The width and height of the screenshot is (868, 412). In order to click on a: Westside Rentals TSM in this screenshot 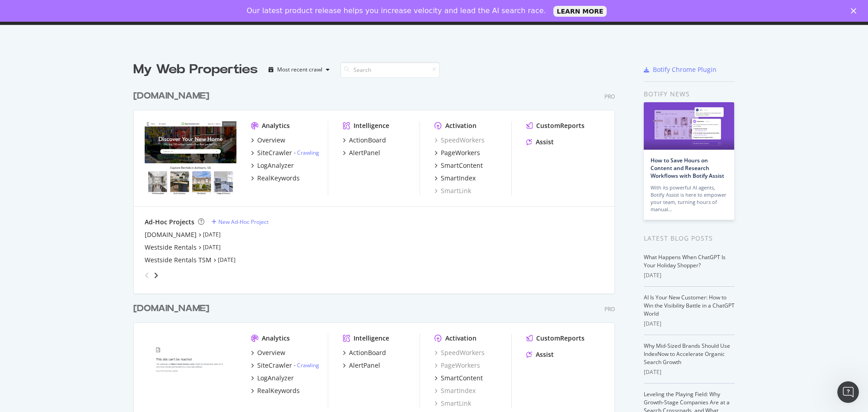, I will do `click(178, 260)`.